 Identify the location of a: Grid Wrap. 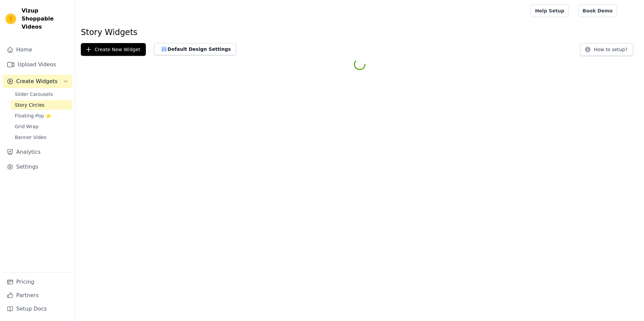
(41, 127).